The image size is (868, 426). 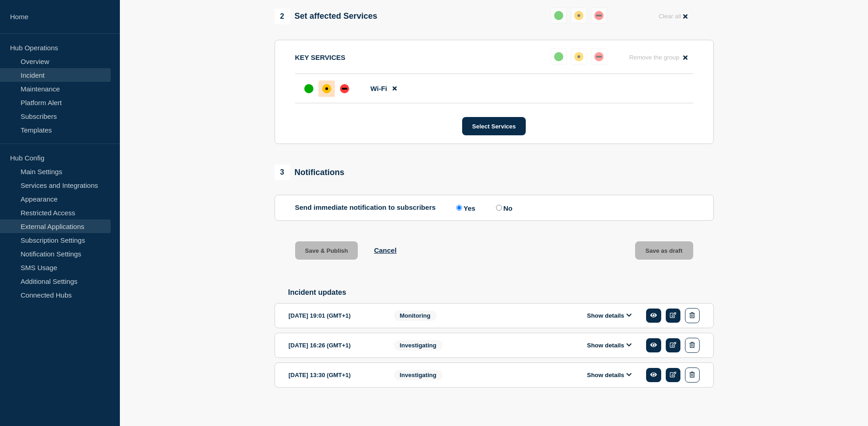 What do you see at coordinates (673, 16) in the screenshot?
I see `button: Clear all` at bounding box center [673, 16].